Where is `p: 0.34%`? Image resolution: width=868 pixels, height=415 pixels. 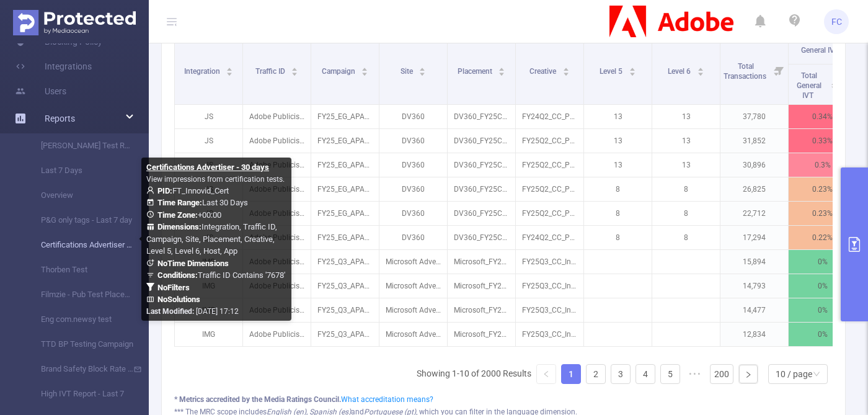
p: 0.34% is located at coordinates (822, 116).